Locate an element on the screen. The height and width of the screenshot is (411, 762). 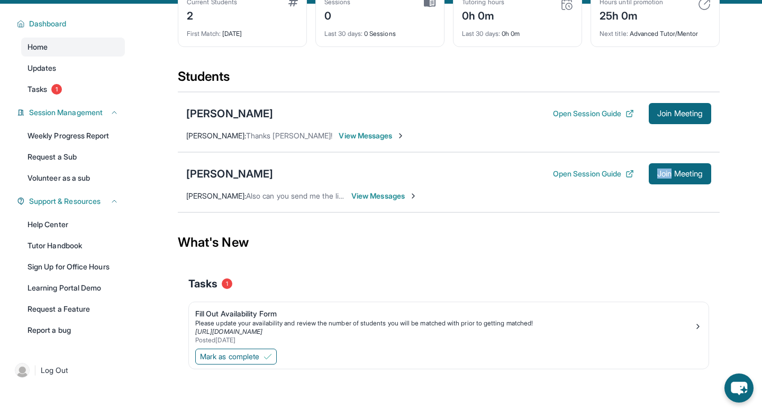
img: Mark as complete is located at coordinates (268, 357).